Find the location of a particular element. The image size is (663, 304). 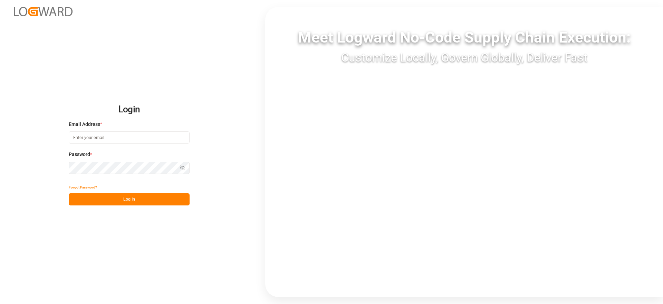

button: Log In is located at coordinates (129, 199).